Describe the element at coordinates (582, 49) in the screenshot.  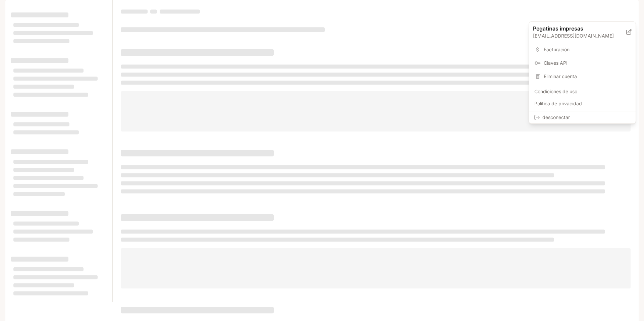
I see `a: Facturación` at that location.